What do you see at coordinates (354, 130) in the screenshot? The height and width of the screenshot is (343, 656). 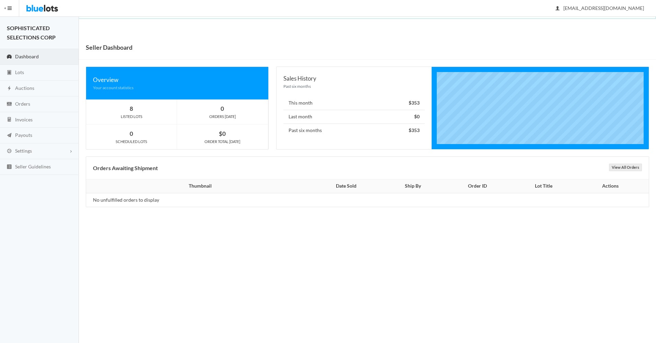 I see `li: Past six months` at bounding box center [354, 130].